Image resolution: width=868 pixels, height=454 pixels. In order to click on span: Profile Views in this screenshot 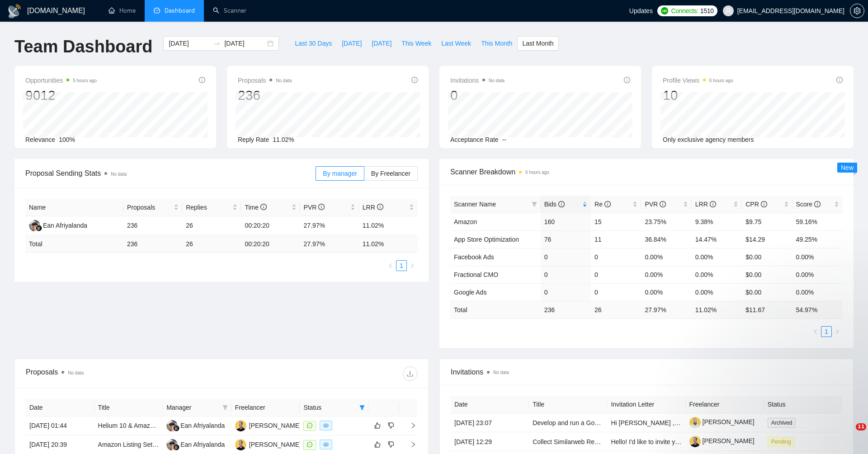, I will do `click(699, 80)`.